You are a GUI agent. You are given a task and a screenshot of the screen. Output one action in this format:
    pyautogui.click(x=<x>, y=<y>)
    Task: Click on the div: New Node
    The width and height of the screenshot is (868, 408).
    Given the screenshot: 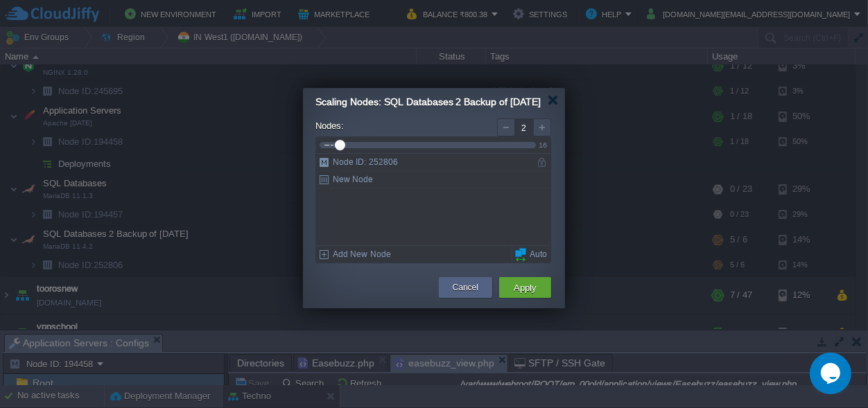 What is the action you would take?
    pyautogui.click(x=433, y=180)
    